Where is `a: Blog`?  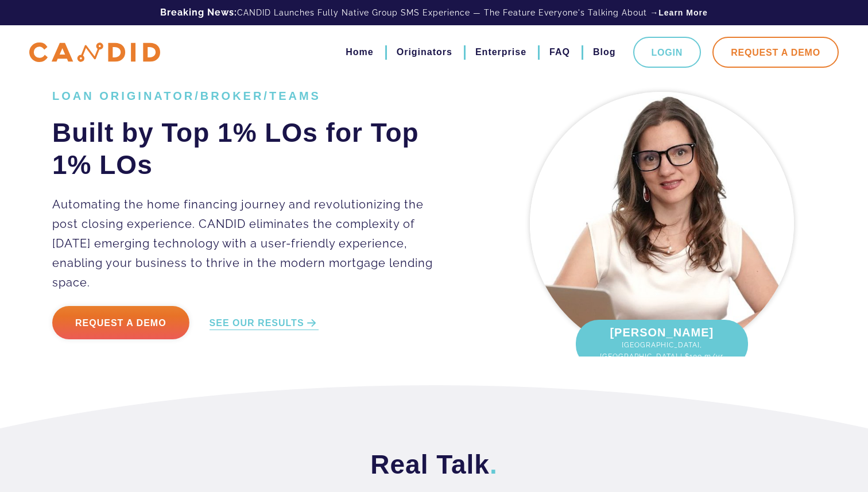
a: Blog is located at coordinates (604, 53).